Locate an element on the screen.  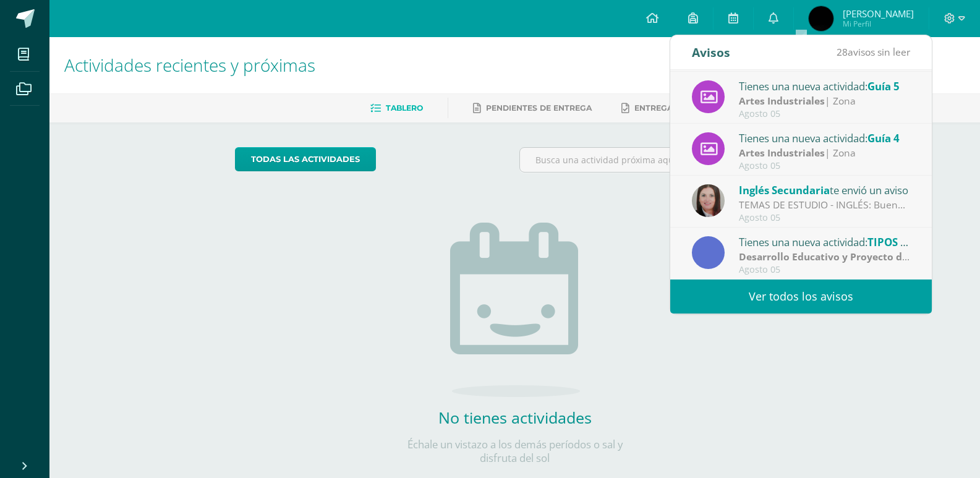
span: avisos sin leer is located at coordinates (873, 52).